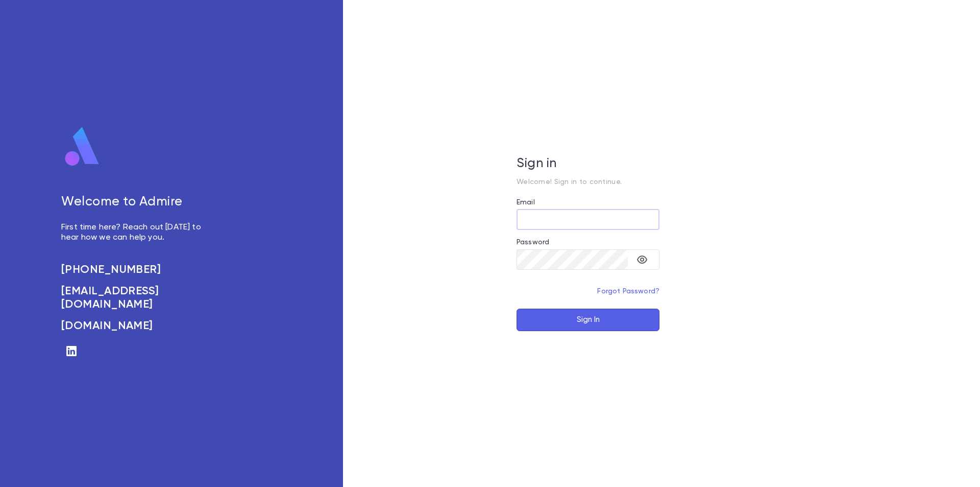 This screenshot has width=980, height=487. Describe the element at coordinates (642, 259) in the screenshot. I see `button: toggle password visibility` at that location.